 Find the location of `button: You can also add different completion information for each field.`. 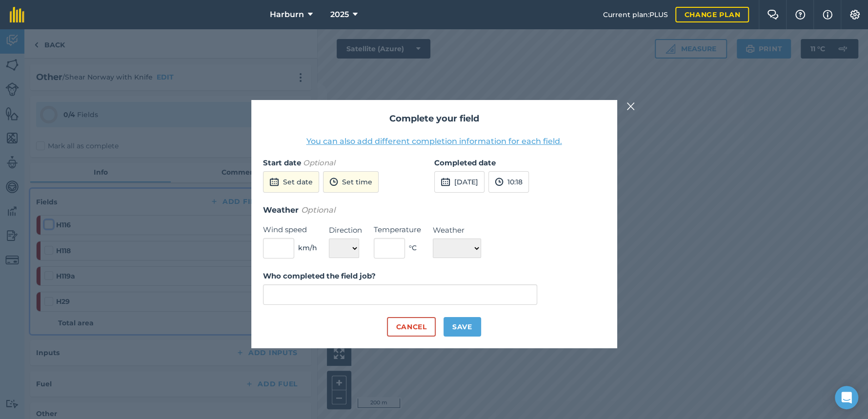

button: You can also add different completion information for each field. is located at coordinates (434, 141).